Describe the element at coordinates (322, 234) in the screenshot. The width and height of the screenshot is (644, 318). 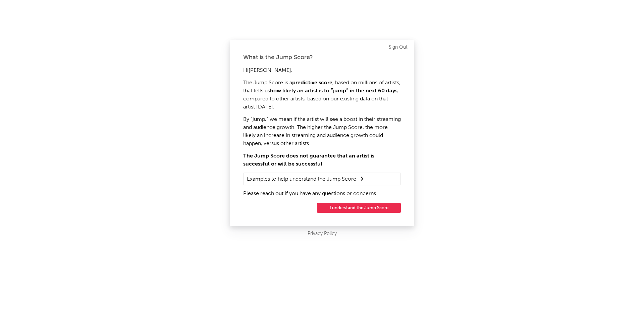
I see `a: Privacy Policy` at that location.